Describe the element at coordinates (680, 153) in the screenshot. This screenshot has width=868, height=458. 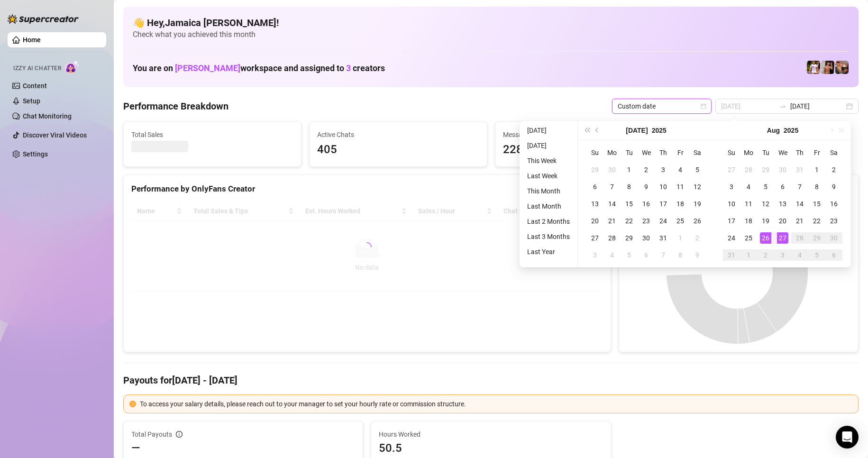
I see `th: Fr` at that location.